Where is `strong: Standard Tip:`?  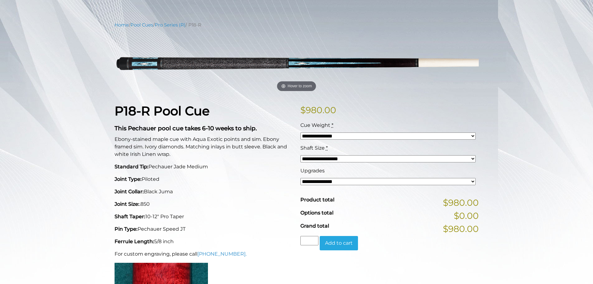
strong: Standard Tip: is located at coordinates (131, 166).